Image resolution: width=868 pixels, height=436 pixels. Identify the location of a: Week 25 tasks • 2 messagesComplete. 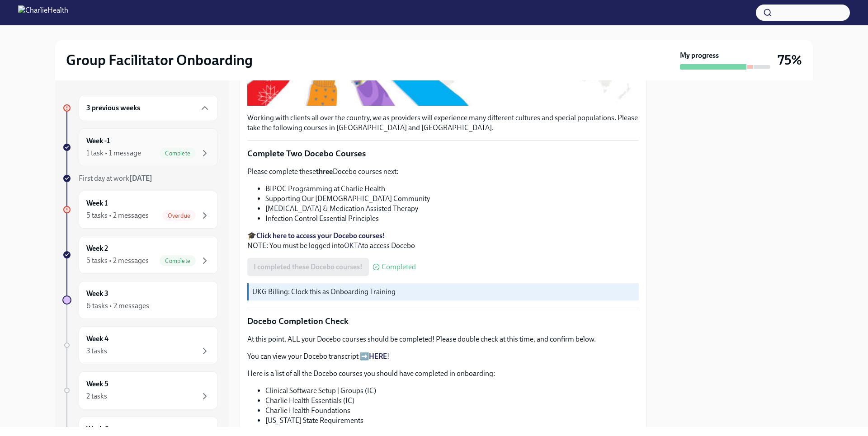
(140, 254).